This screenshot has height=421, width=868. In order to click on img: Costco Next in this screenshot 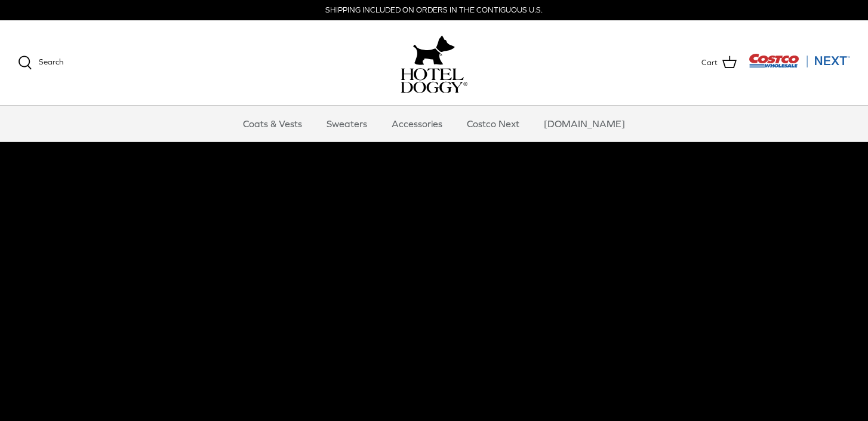, I will do `click(800, 61)`.